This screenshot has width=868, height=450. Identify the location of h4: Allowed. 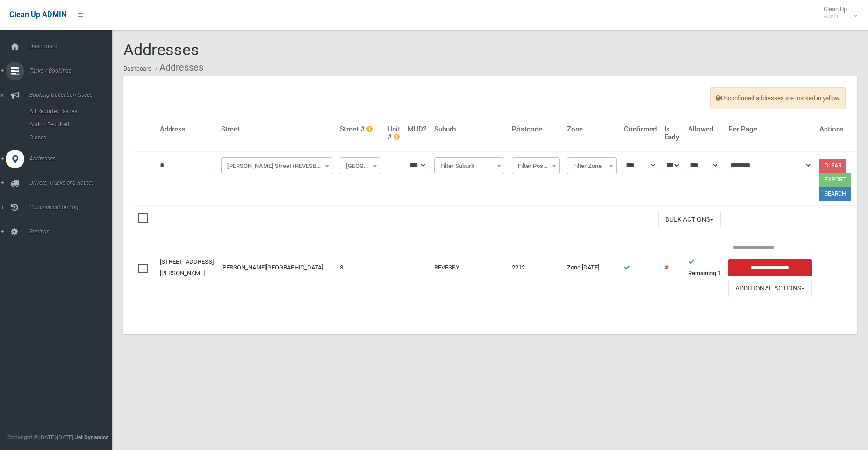
(704, 129).